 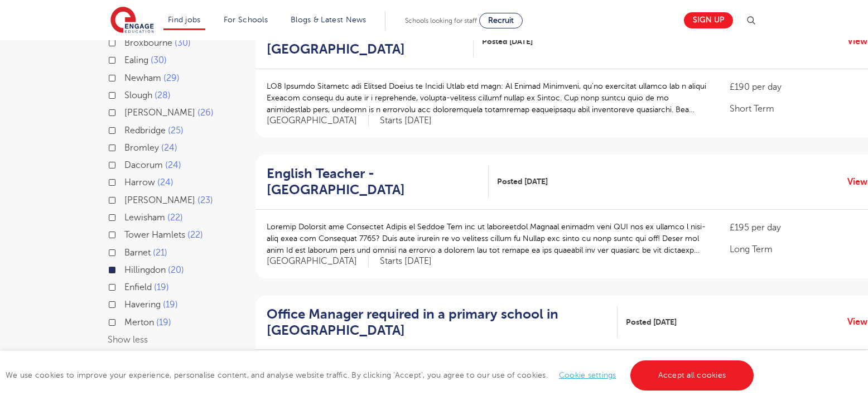 I want to click on a: Cookie settings, so click(x=588, y=375).